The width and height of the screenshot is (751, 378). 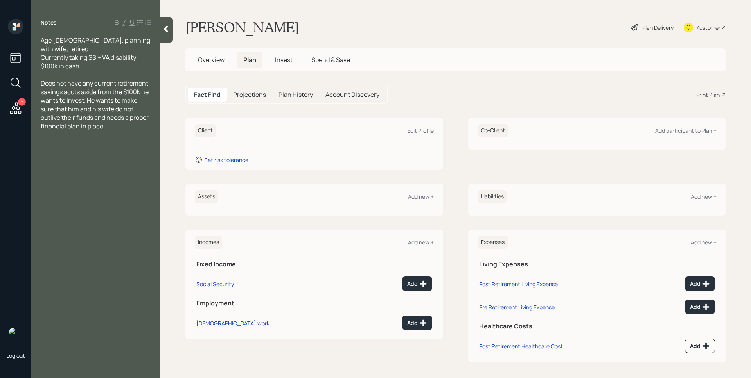 What do you see at coordinates (492, 242) in the screenshot?
I see `h6: Expenses` at bounding box center [492, 242].